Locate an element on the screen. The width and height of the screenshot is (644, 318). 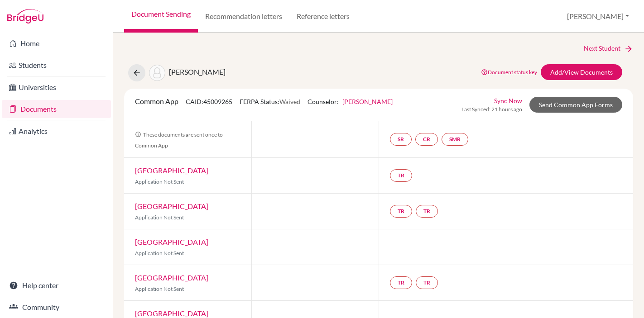
a: Analytics is located at coordinates (56, 131).